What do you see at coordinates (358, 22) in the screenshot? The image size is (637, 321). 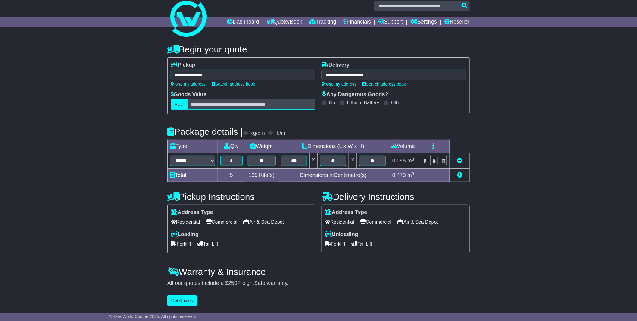 I see `a: Financials` at bounding box center [358, 22].